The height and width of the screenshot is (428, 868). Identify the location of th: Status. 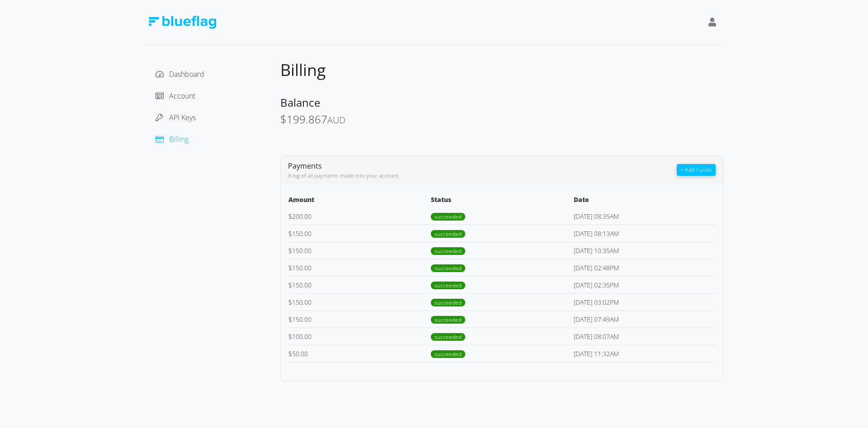
(501, 201).